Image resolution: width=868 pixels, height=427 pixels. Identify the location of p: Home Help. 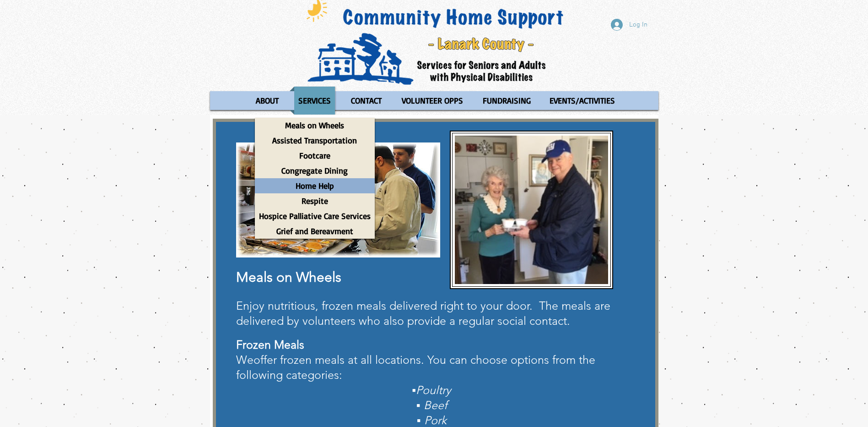
(315, 186).